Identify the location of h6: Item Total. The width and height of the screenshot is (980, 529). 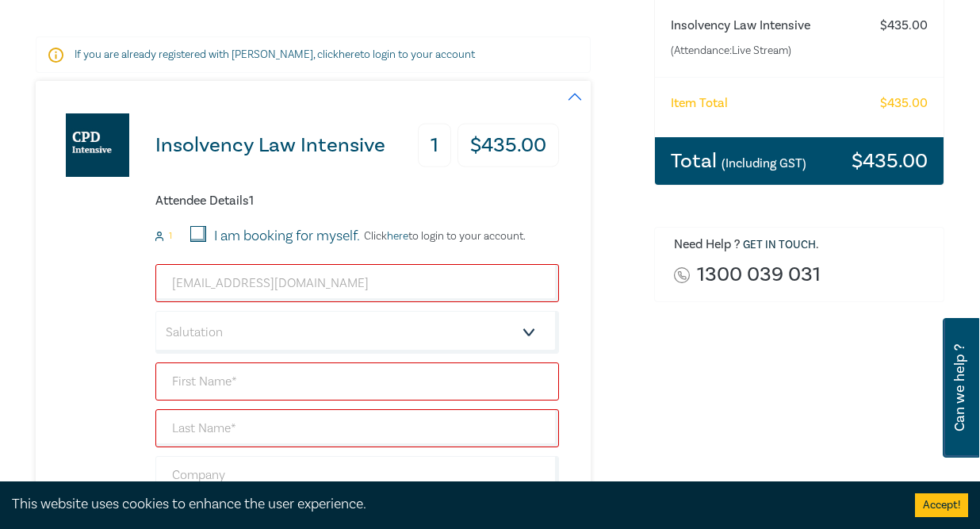
(699, 103).